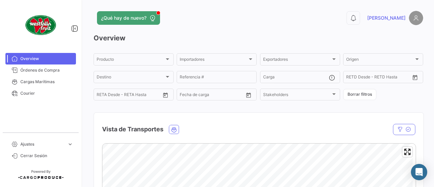 This screenshot has height=187, width=434. What do you see at coordinates (416, 18) in the screenshot?
I see `img: placeholder-user.png` at bounding box center [416, 18].